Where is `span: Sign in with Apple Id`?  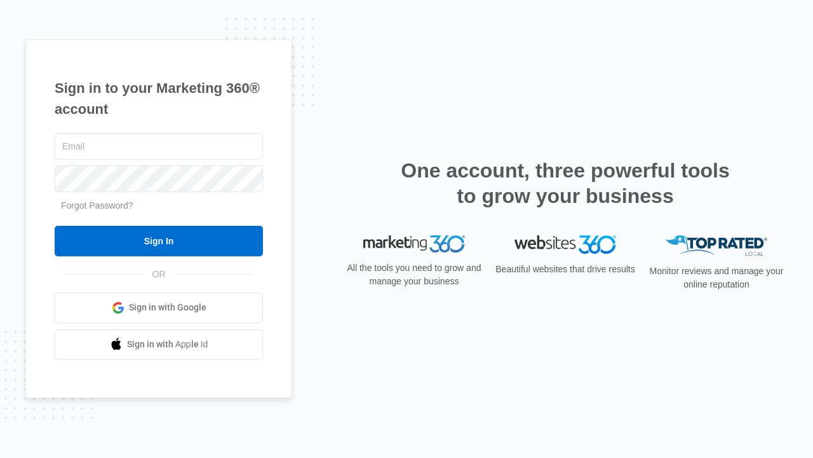 span: Sign in with Apple Id is located at coordinates (168, 344).